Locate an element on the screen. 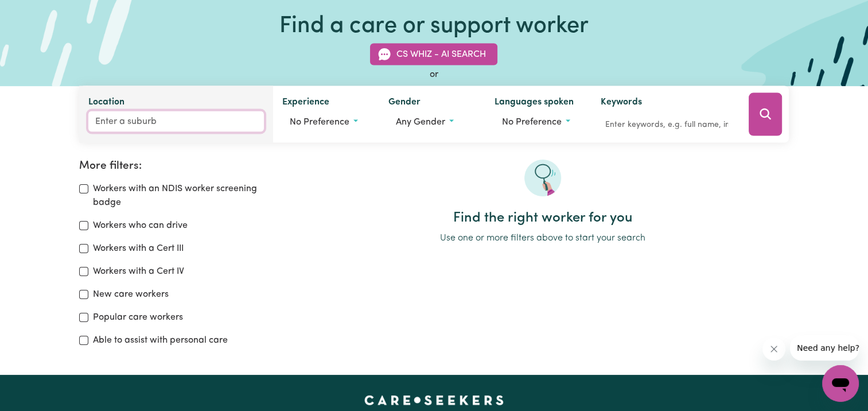  label: Workers with an NDIS worker screening badge is located at coordinates (188, 196).